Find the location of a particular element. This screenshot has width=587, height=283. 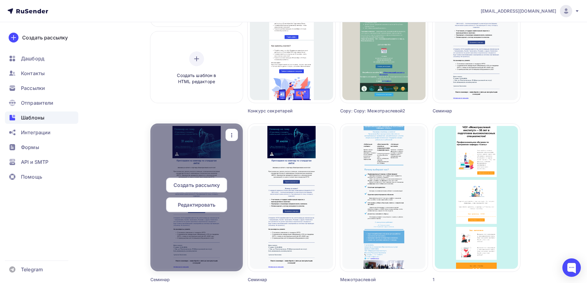

span: Контакты is located at coordinates (33, 73).